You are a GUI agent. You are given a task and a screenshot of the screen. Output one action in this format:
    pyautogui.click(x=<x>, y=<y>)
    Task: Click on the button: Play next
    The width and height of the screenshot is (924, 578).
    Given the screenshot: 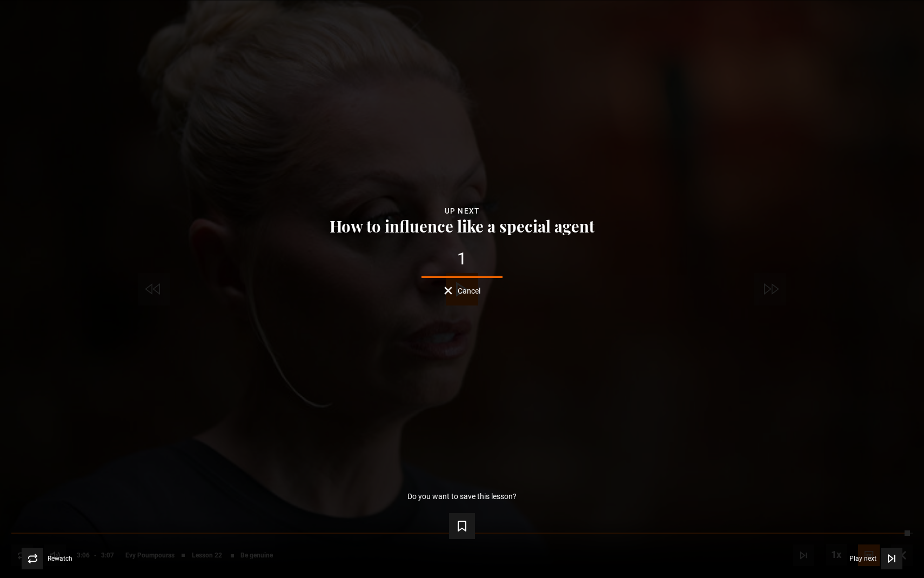 What is the action you would take?
    pyautogui.click(x=876, y=558)
    